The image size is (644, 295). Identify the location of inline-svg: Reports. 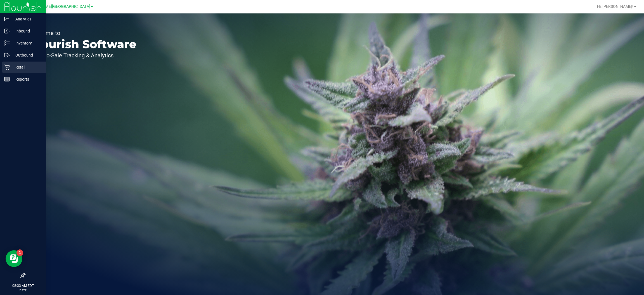
(7, 79).